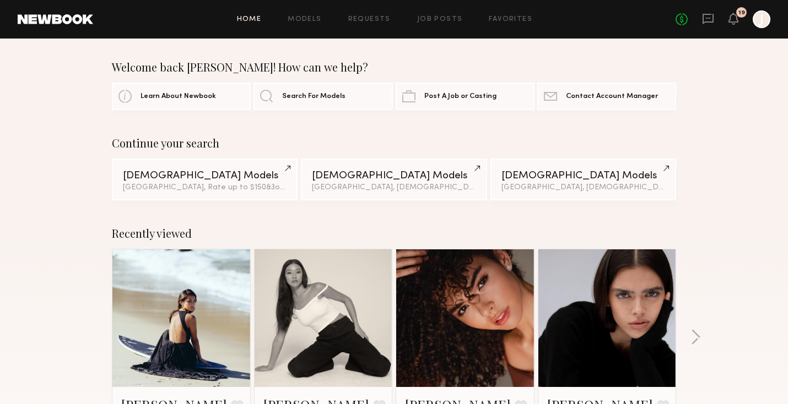 Image resolution: width=788 pixels, height=404 pixels. What do you see at coordinates (181, 96) in the screenshot?
I see `a: Learn About Newbook` at bounding box center [181, 96].